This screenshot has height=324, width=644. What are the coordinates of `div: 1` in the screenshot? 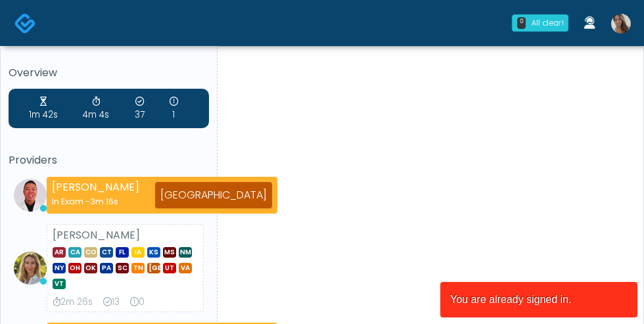 It's located at (174, 109).